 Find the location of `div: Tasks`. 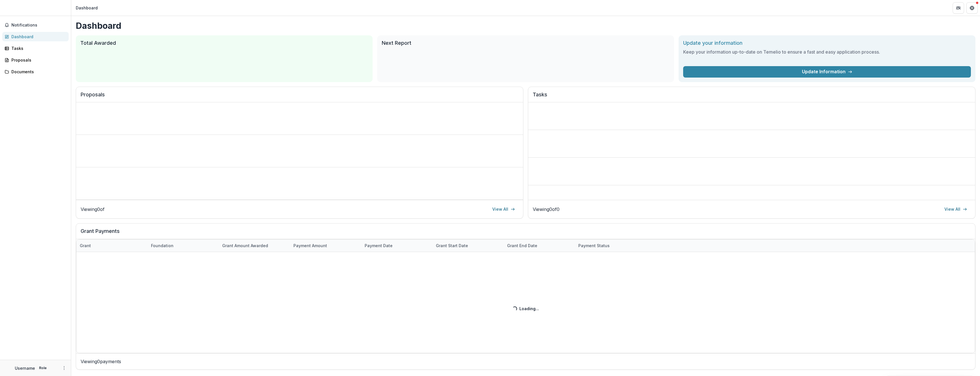

div: Tasks is located at coordinates (38, 48).